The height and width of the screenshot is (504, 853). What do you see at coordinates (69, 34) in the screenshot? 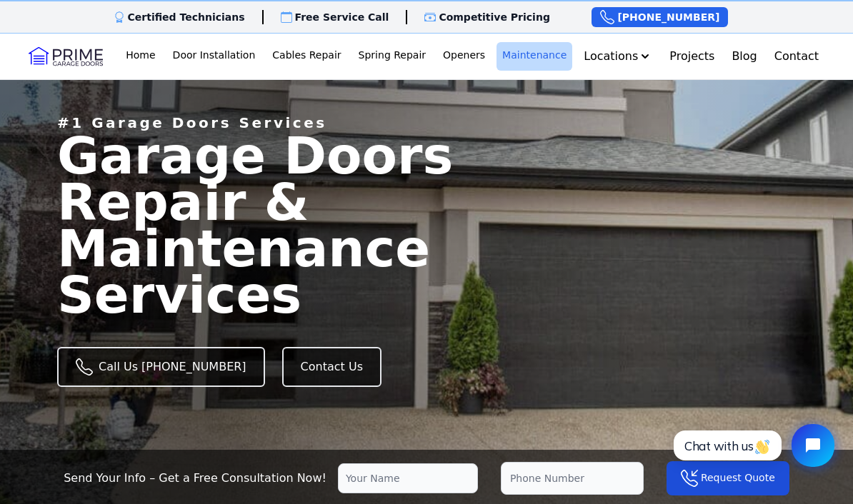
I see `span: Chat with us` at bounding box center [69, 34].